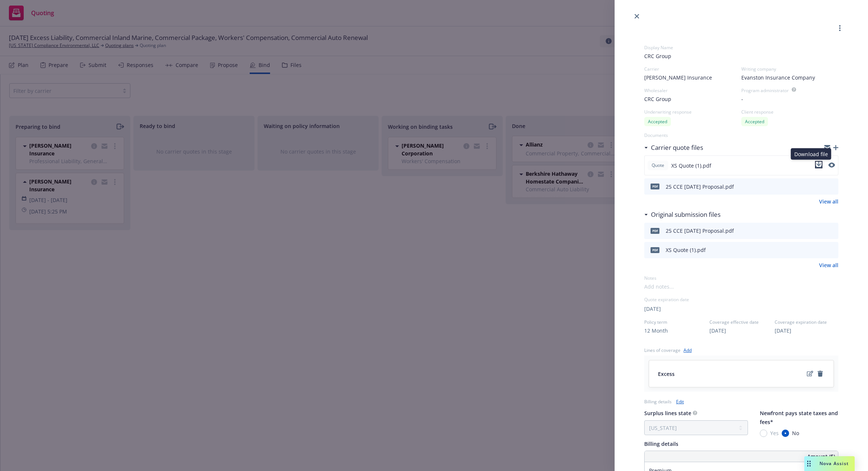 This screenshot has width=868, height=471. What do you see at coordinates (790, 112) in the screenshot?
I see `div: Client response` at bounding box center [790, 112].